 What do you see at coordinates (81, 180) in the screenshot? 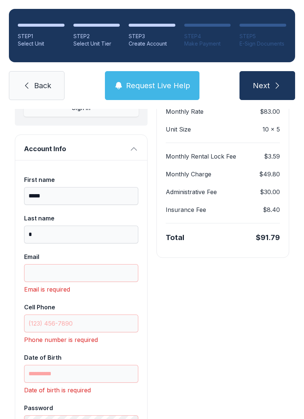
I see `div: First name` at bounding box center [81, 180].